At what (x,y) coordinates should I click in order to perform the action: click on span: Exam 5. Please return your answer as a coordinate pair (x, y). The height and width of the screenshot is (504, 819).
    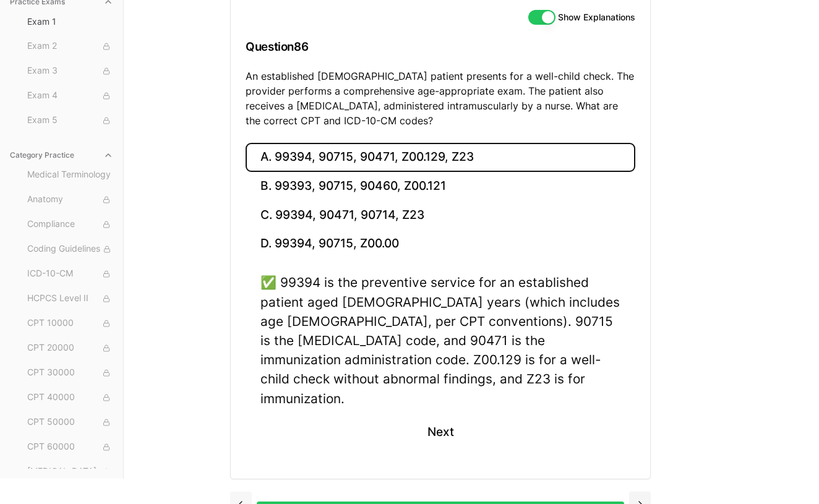
    Looking at the image, I should click on (69, 121).